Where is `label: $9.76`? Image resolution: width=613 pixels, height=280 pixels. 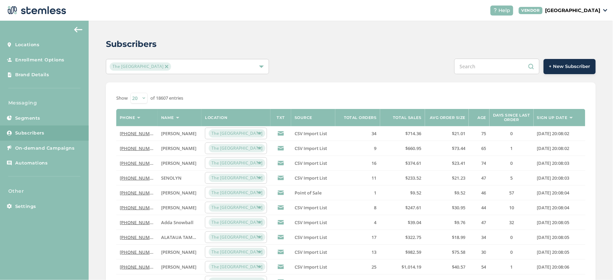
label: $9.76 is located at coordinates (447, 222).